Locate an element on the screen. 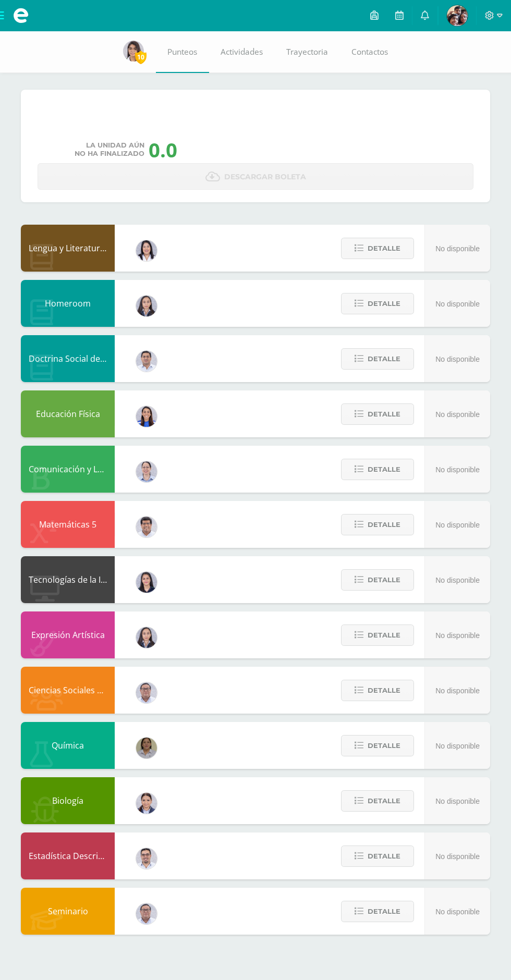  img: ea47ce28a7496064ea32b8adea22b8c5.png is located at coordinates (133, 51).